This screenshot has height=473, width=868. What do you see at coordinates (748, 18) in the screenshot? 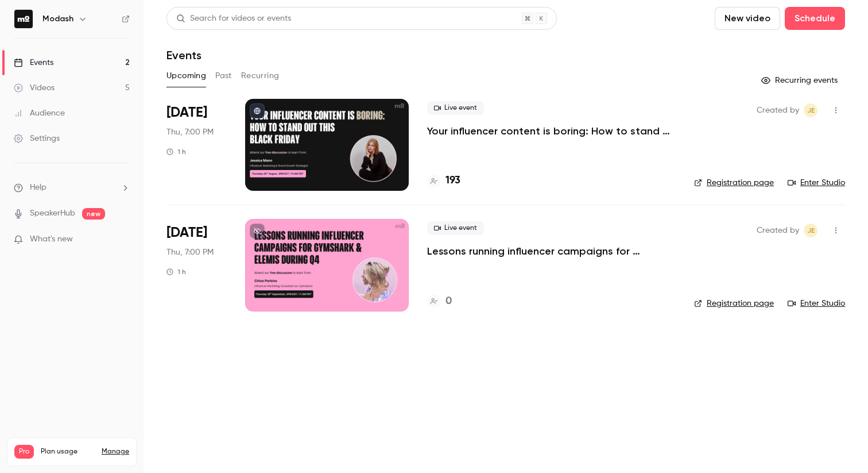
I see `button: New video` at bounding box center [748, 18].